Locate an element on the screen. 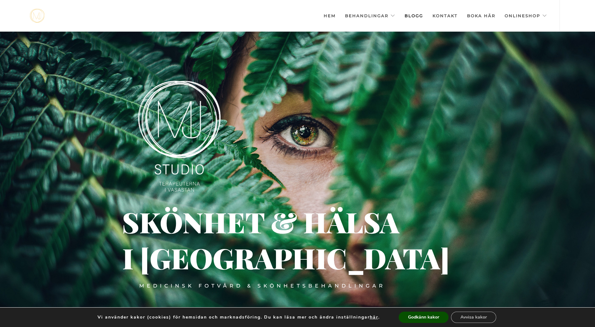 The height and width of the screenshot is (327, 595). div: Skönhet & hälsa is located at coordinates (234, 222).